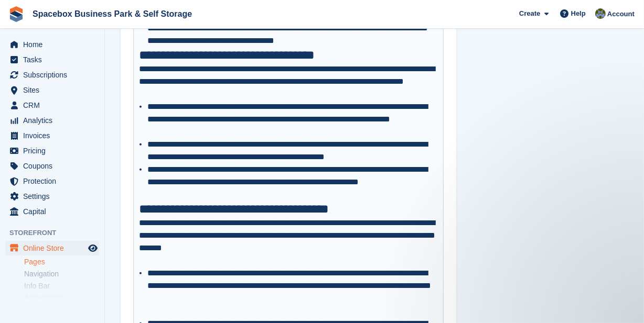 This screenshot has width=644, height=323. Describe the element at coordinates (55, 196) in the screenshot. I see `span: Settings` at that location.